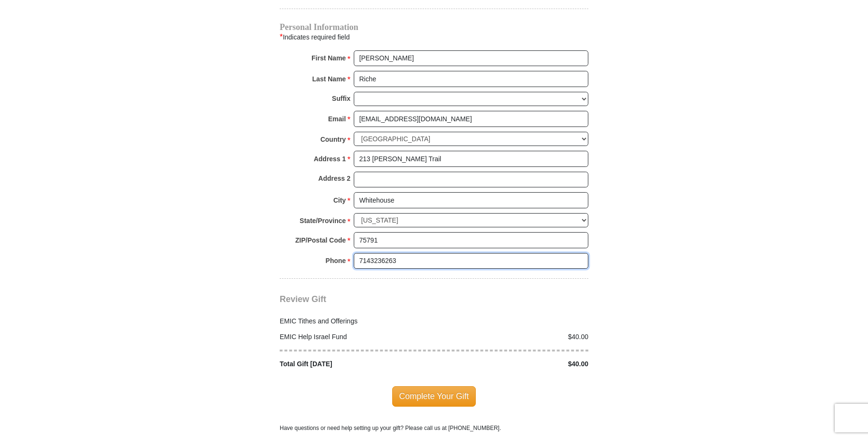 The height and width of the screenshot is (439, 868). What do you see at coordinates (329, 79) in the screenshot?
I see `strong: Last Name` at bounding box center [329, 79].